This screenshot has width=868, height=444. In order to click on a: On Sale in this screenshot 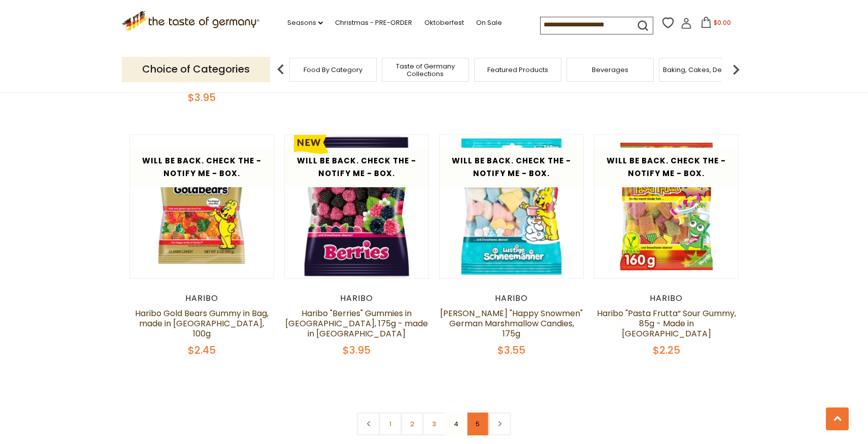, I will do `click(489, 23)`.